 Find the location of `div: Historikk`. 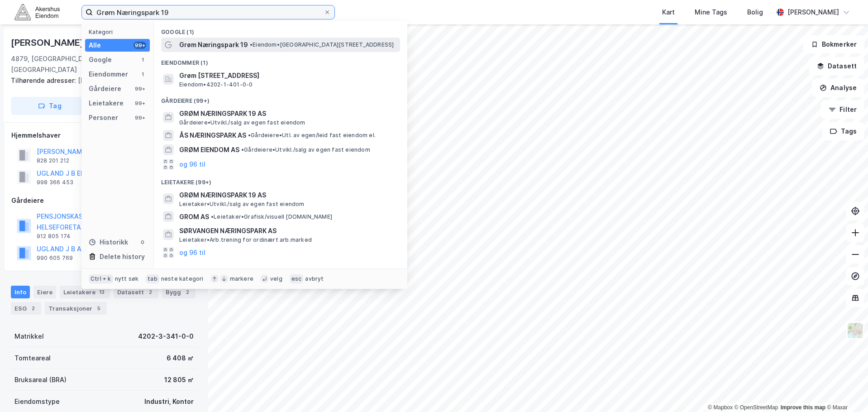

div: Historikk is located at coordinates (108, 242).